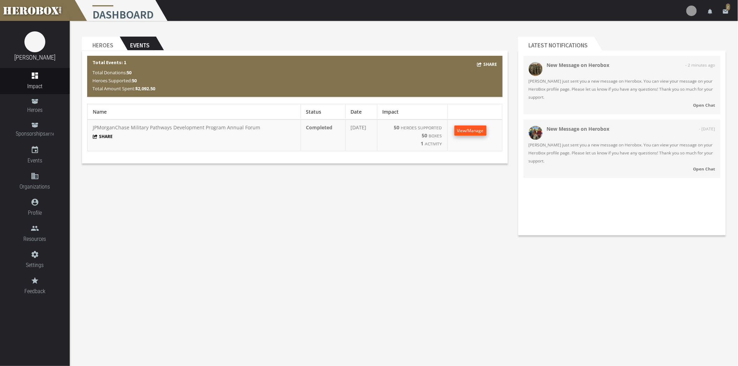  What do you see at coordinates (101, 44) in the screenshot?
I see `h2: Heroes` at bounding box center [101, 44].